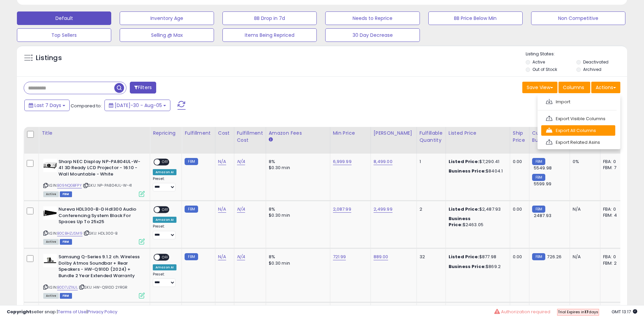 The width and height of the screenshot is (644, 319). I want to click on div: FBM: 7, so click(614, 168).